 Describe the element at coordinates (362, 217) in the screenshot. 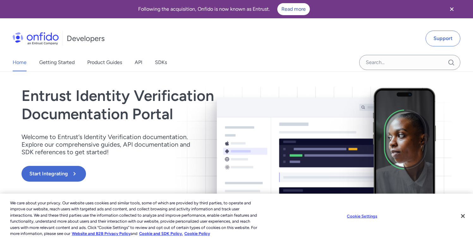

I see `button: Cookie Settings` at that location.